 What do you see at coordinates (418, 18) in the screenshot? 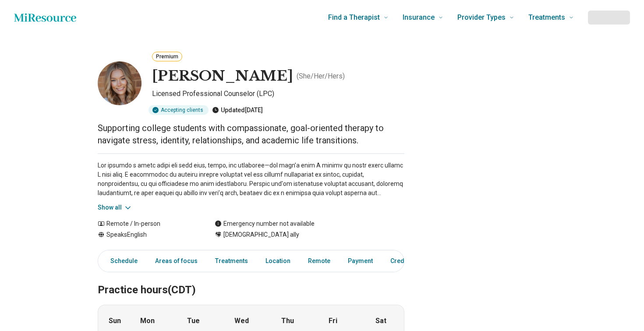
I see `span: Insurance` at bounding box center [418, 18].